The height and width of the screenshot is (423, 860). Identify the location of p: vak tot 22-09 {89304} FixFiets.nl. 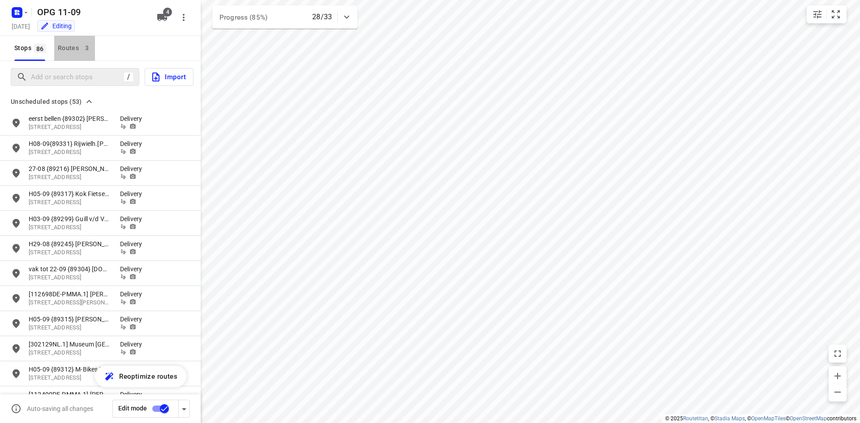
(70, 269).